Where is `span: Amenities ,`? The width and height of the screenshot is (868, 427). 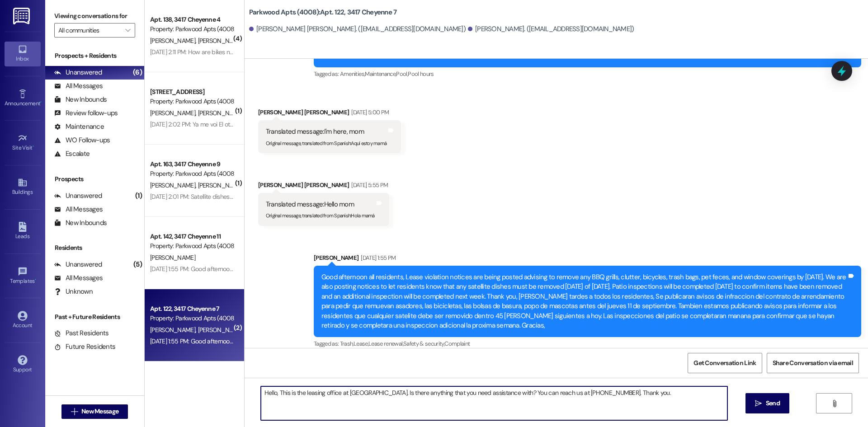
span: Amenities , is located at coordinates (353, 74).